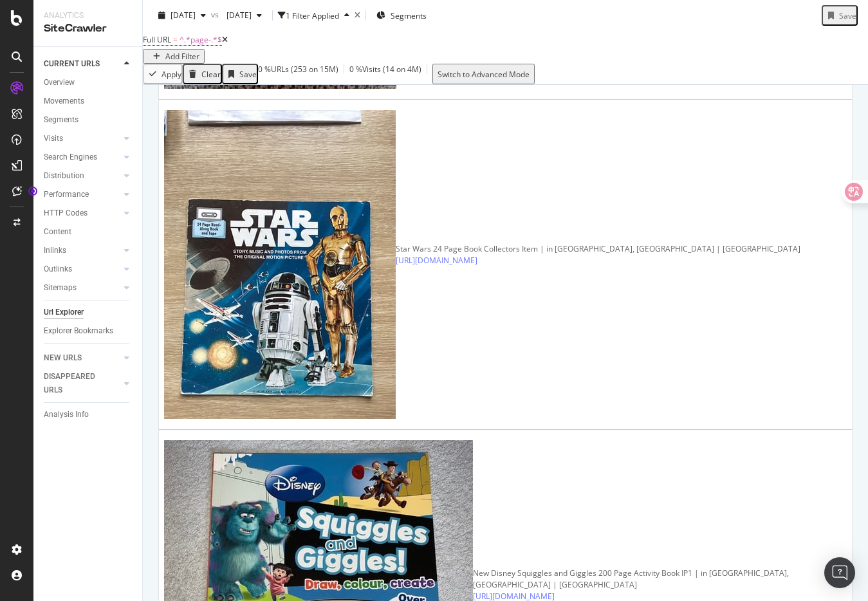 This screenshot has width=868, height=601. Describe the element at coordinates (88, 312) in the screenshot. I see `a: Url Explorer` at that location.